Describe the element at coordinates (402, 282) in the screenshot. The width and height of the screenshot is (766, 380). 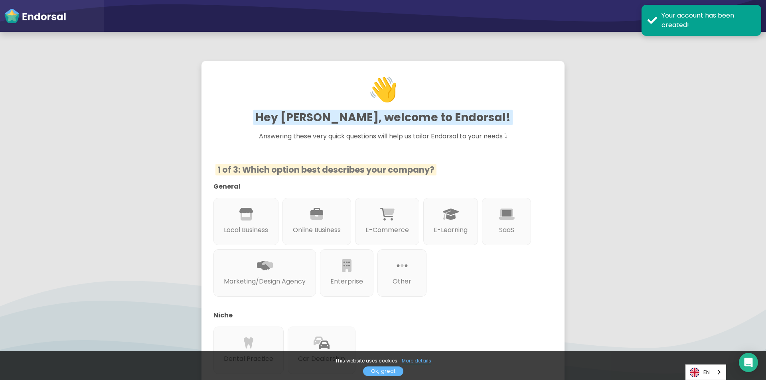
I see `p: Other` at that location.